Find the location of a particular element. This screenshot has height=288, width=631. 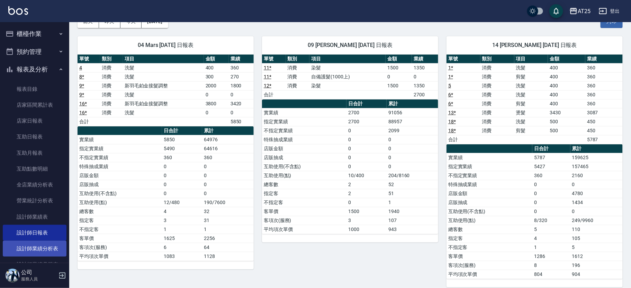

td: 客單價 is located at coordinates (489, 257).